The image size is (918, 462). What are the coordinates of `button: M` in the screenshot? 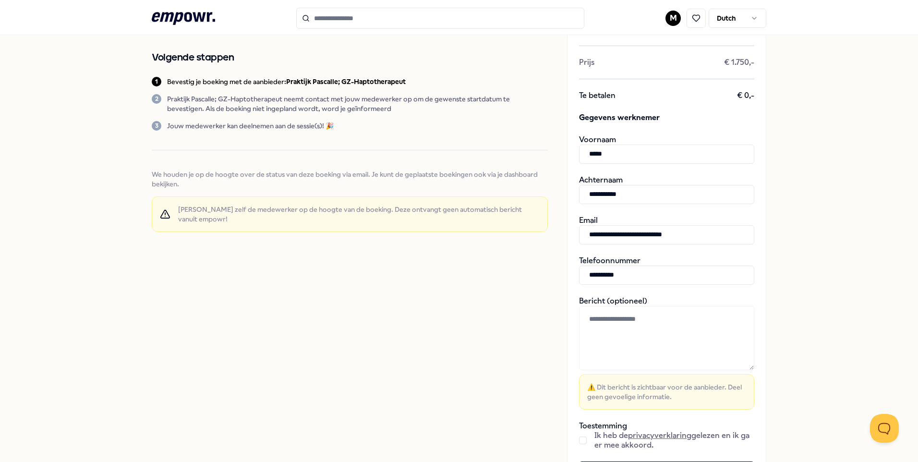 It's located at (673, 18).